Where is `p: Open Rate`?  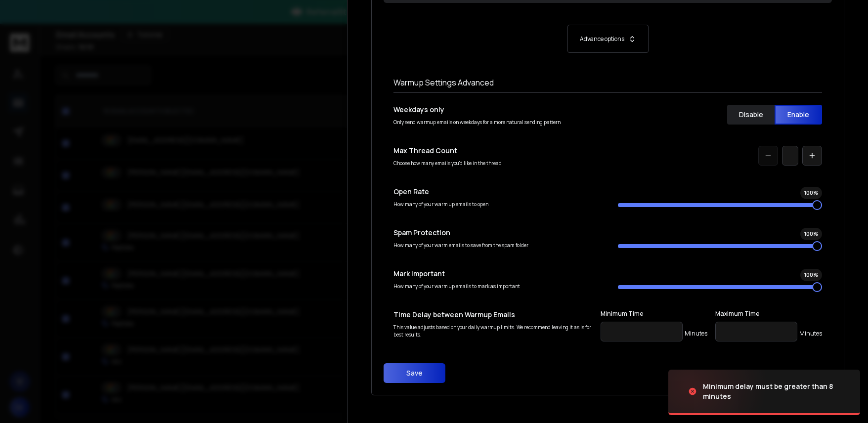 p: Open Rate is located at coordinates (495, 192).